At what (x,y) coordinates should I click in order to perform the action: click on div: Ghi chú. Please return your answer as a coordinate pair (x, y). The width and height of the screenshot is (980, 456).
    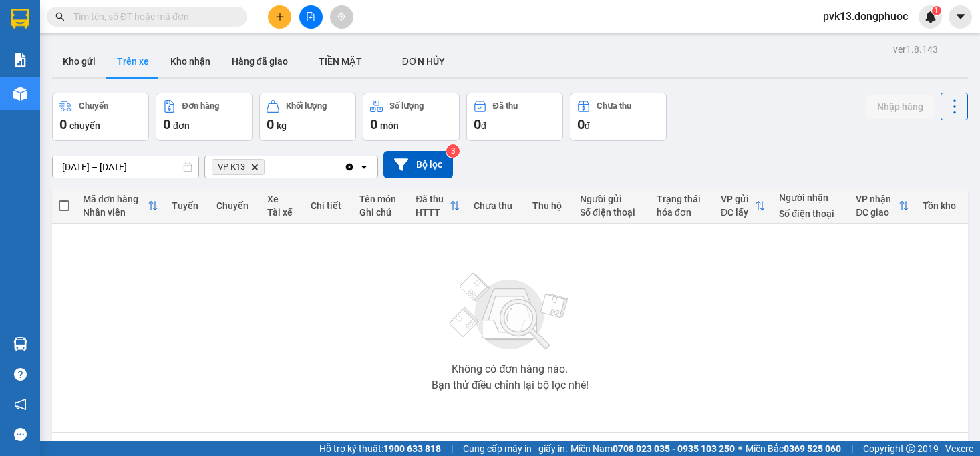
    Looking at the image, I should click on (381, 212).